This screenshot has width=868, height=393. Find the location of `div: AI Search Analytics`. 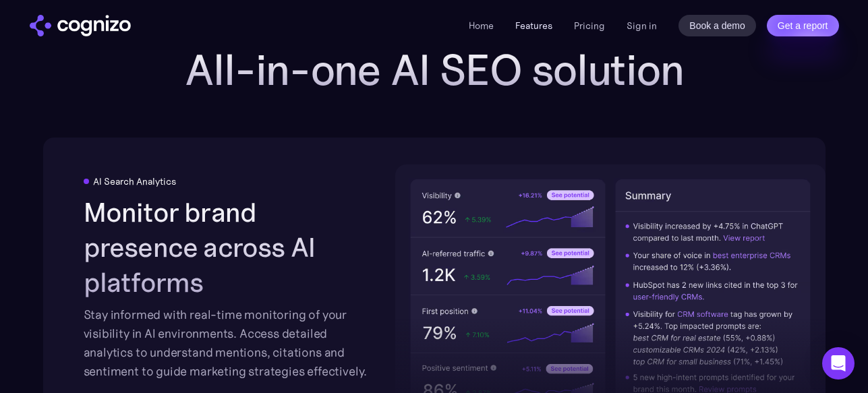

div: AI Search Analytics is located at coordinates (134, 182).